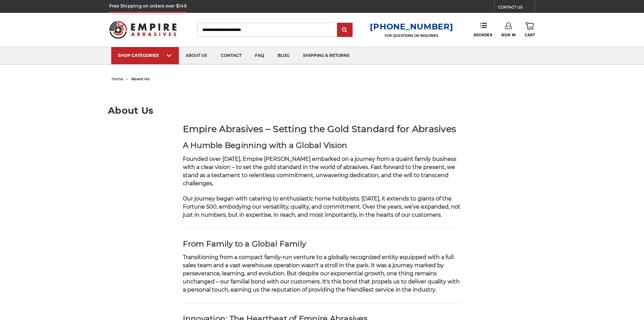 Image resolution: width=644 pixels, height=320 pixels. Describe the element at coordinates (412, 35) in the screenshot. I see `p: FOR QUESTIONS OR INQUIRIES` at that location.